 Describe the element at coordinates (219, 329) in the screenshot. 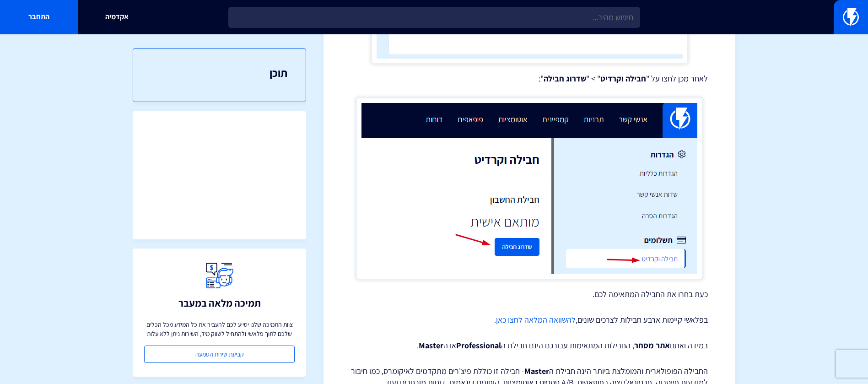

I see `p: צוות התמיכה שלנו יסייע לכם להעביר את כל המידע מכל הכלים שלכם לתוך פלאשי ולהתחיל לשווק מיד, השירות...` at that location.